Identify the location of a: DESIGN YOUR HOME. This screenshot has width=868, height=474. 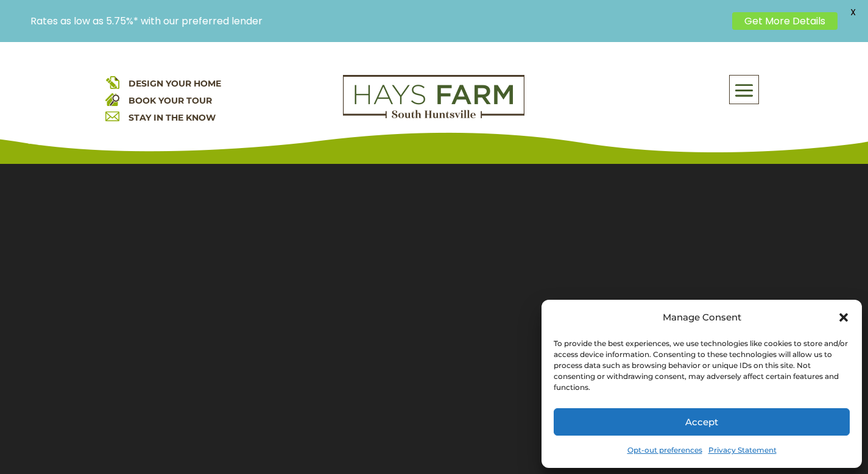
(175, 83).